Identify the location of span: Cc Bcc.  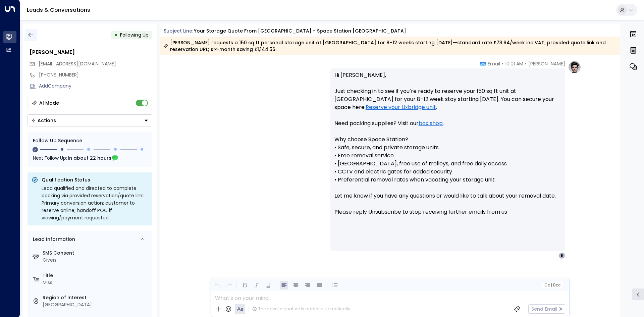
(552, 285).